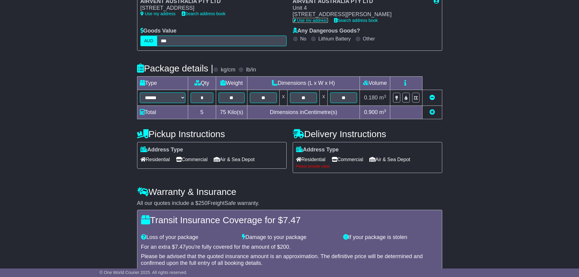  I want to click on a: Add new item, so click(432, 112).